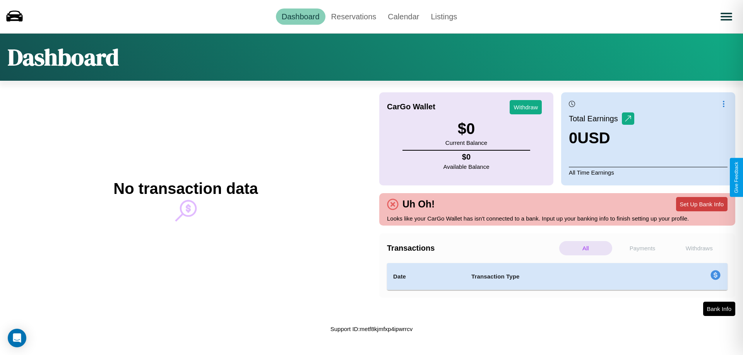 This screenshot has width=743, height=355. Describe the element at coordinates (426, 277) in the screenshot. I see `h4: Date` at that location.